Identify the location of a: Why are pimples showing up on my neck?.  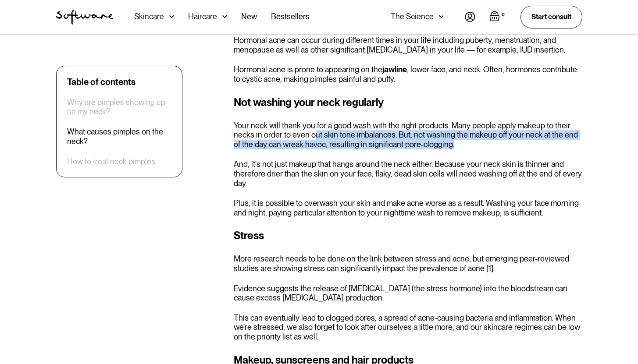
(119, 107).